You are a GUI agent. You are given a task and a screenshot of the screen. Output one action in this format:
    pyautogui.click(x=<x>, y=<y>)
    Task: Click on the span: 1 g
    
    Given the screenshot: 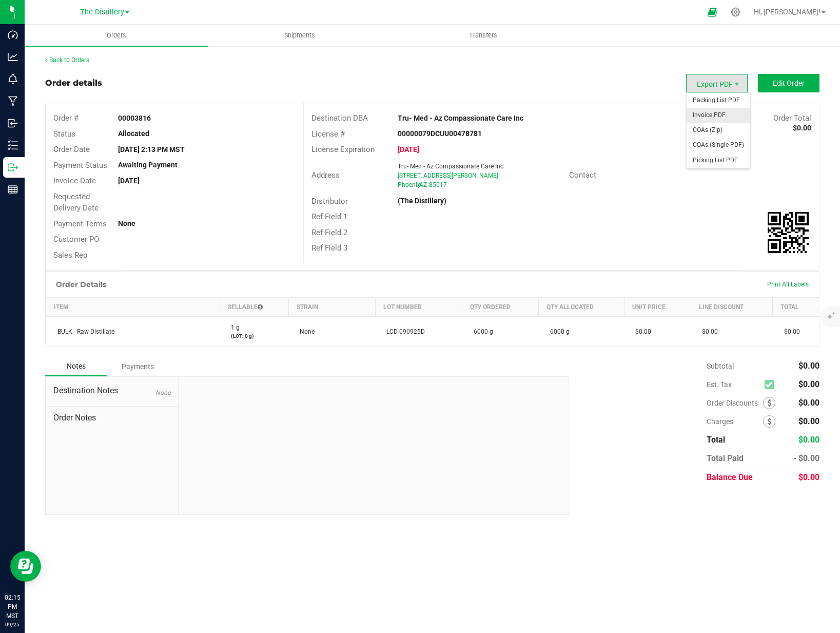 What is the action you would take?
    pyautogui.click(x=233, y=327)
    